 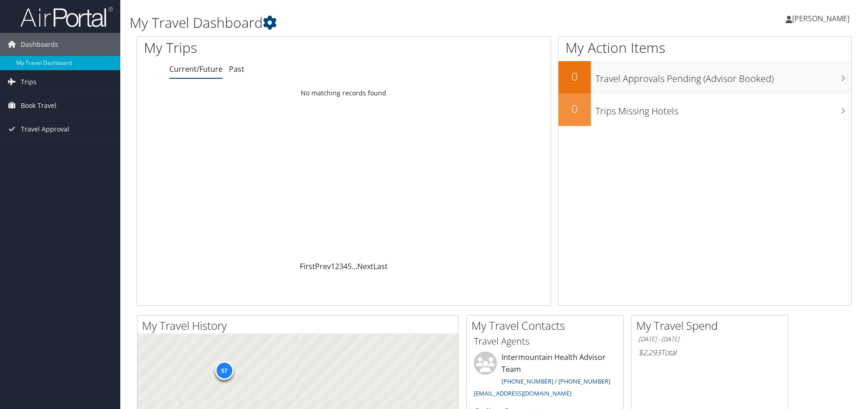 What do you see at coordinates (323, 266) in the screenshot?
I see `a: Prev` at bounding box center [323, 266].